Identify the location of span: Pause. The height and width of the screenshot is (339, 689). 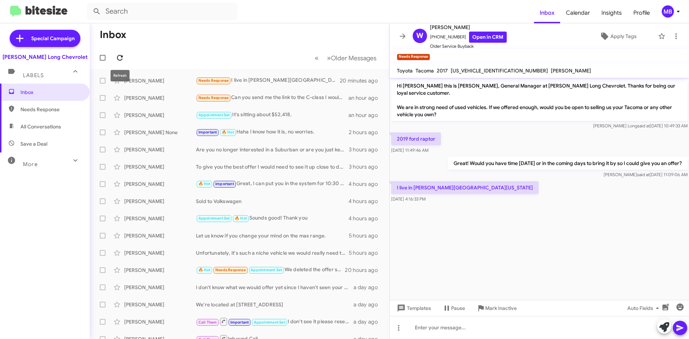
(458, 308).